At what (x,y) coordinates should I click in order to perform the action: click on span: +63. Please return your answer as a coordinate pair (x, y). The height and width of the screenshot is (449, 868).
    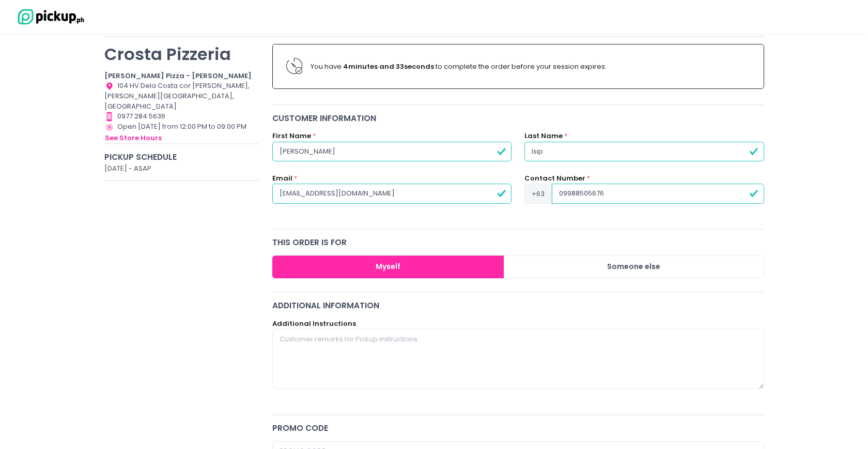
    Looking at the image, I should click on (538, 193).